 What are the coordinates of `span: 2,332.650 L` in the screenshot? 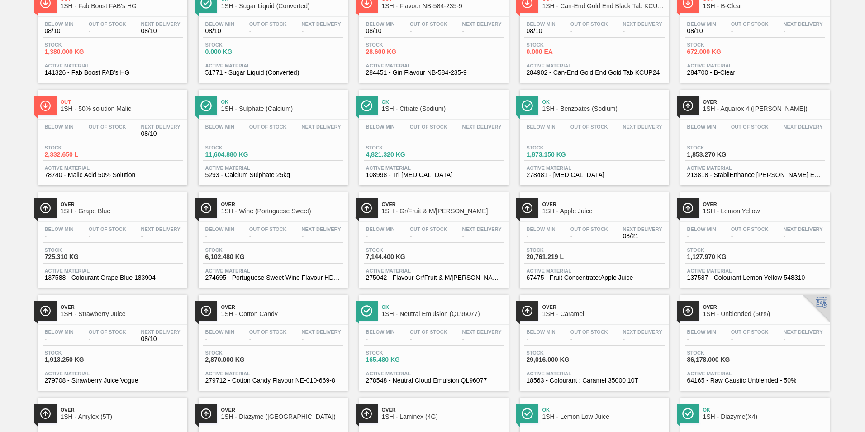 It's located at (76, 154).